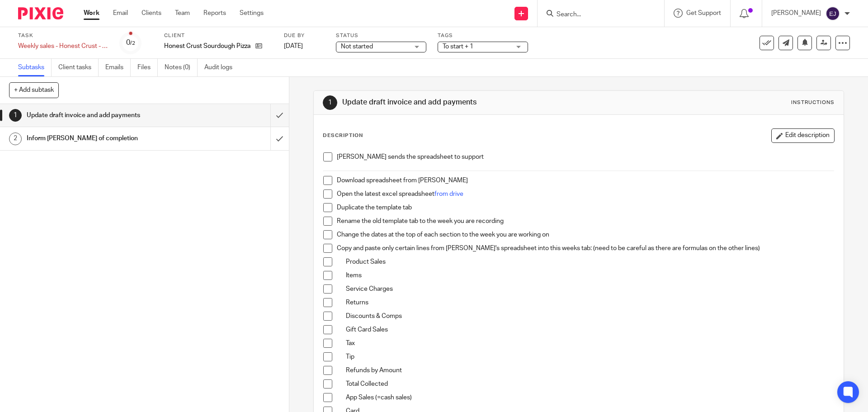  What do you see at coordinates (304, 35) in the screenshot?
I see `label: Due by` at bounding box center [304, 35].